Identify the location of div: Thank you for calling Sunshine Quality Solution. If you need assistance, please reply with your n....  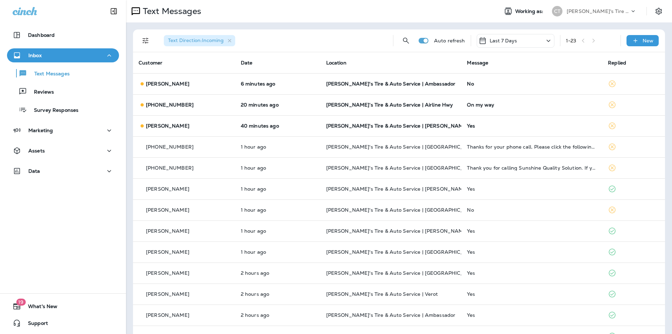
(532, 168).